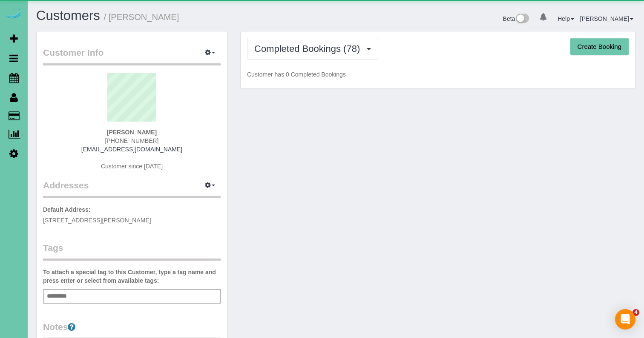  I want to click on span: 4, so click(636, 312).